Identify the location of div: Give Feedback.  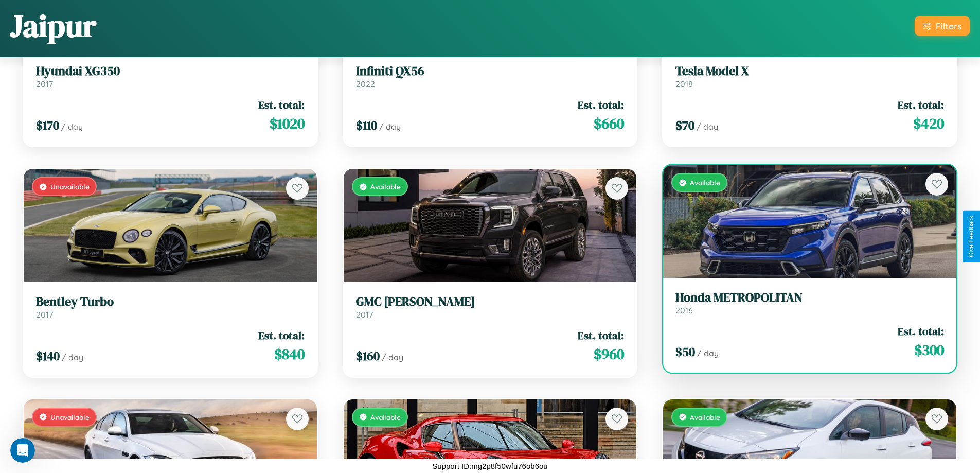
(971, 236).